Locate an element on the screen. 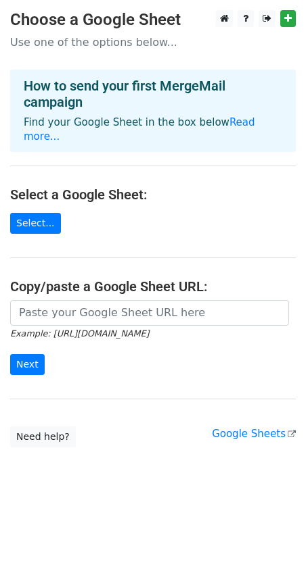 The width and height of the screenshot is (306, 577). h4: Select a Google Sheet: is located at coordinates (153, 195).